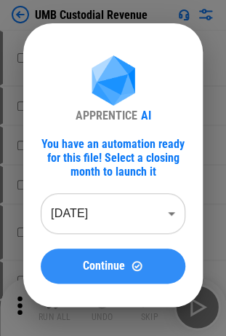  Describe the element at coordinates (146, 115) in the screenshot. I see `div: AI` at that location.